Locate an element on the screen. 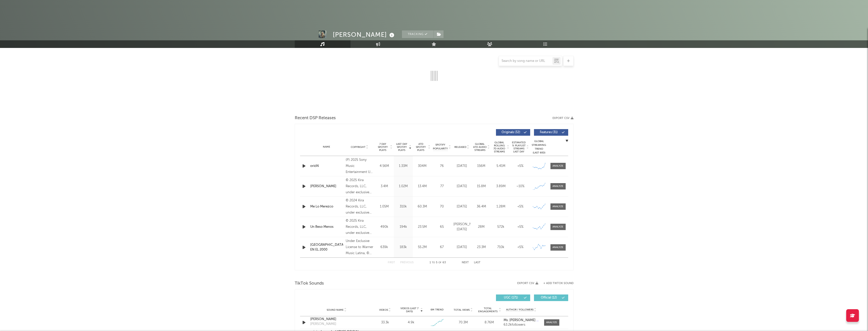  div: 67 is located at coordinates (442, 248).